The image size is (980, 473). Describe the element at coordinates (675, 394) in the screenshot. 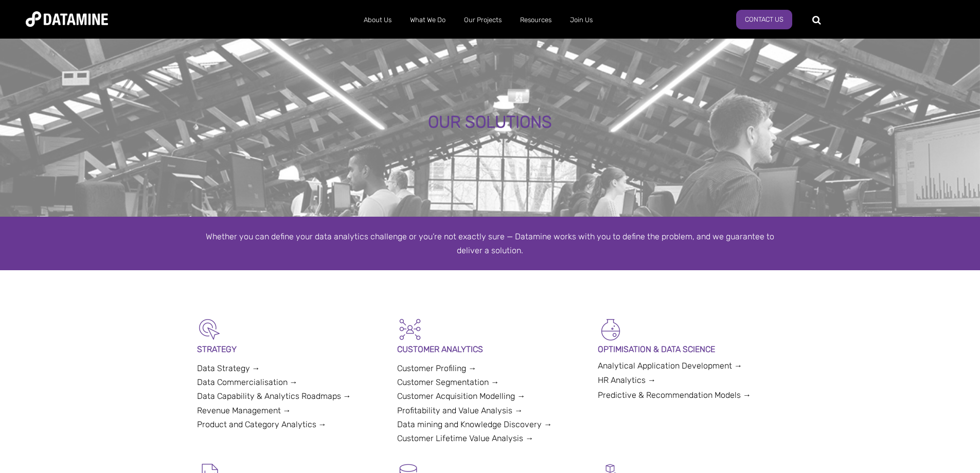

I see `a: Predictive & Recommendation Models →` at that location.